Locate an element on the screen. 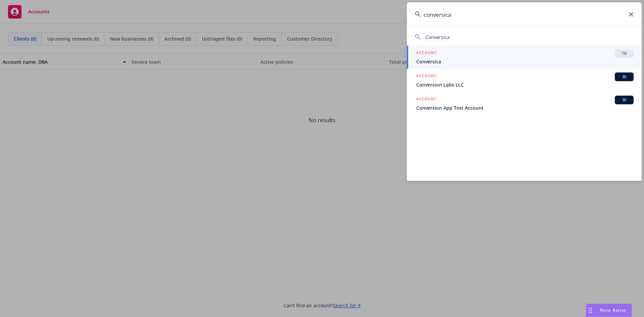 Image resolution: width=644 pixels, height=317 pixels. input: Search... is located at coordinates (524, 15).